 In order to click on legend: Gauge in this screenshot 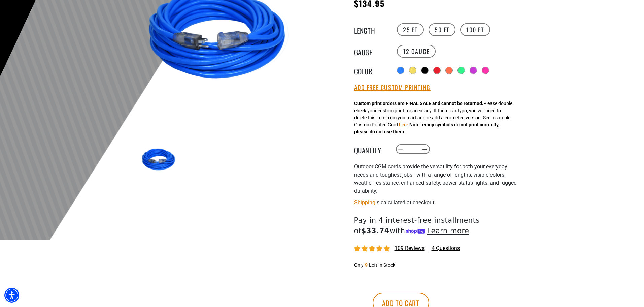, I will do `click(371, 52)`.